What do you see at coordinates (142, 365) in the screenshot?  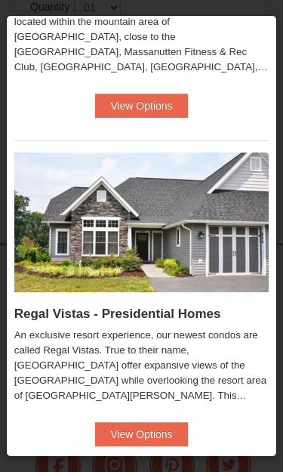 I see `div: An exclusive resort experience, our newest condos are called Regal Vistas. True to their name, [G...` at bounding box center [142, 365].